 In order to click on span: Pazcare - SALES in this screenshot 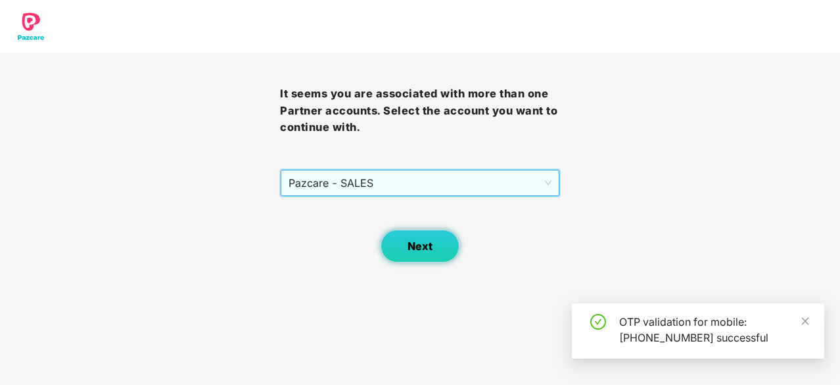, I will do `click(420, 183)`.